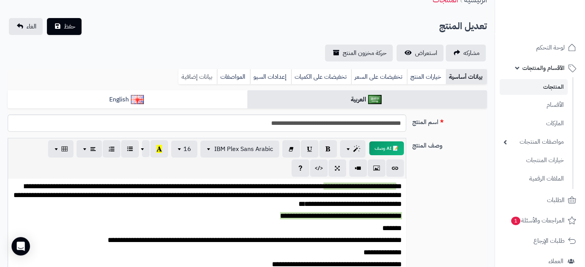  What do you see at coordinates (184, 149) in the screenshot?
I see `button: 16` at bounding box center [184, 149].